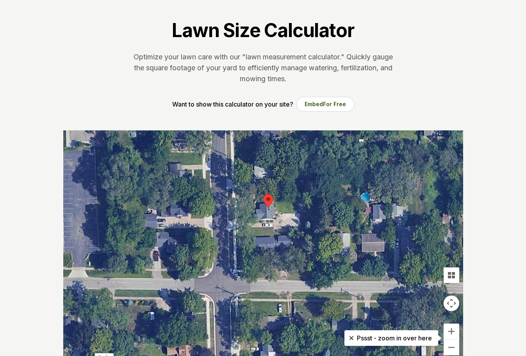  What do you see at coordinates (451, 347) in the screenshot?
I see `button: Zoom out` at bounding box center [451, 347].